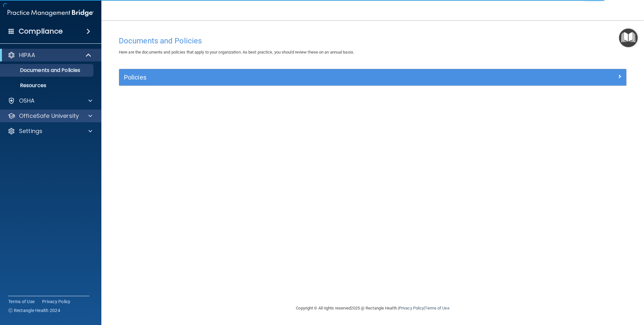 This screenshot has width=644, height=325. What do you see at coordinates (51, 13) in the screenshot?
I see `img: PMB logo` at bounding box center [51, 13].